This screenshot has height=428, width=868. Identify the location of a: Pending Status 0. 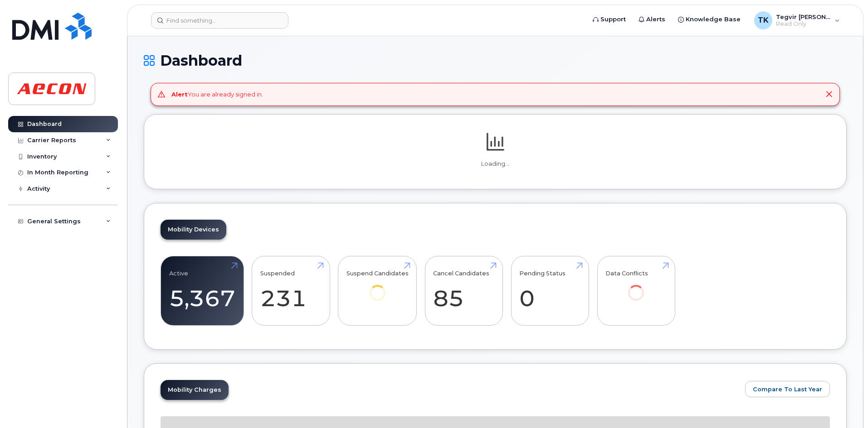
(549, 291).